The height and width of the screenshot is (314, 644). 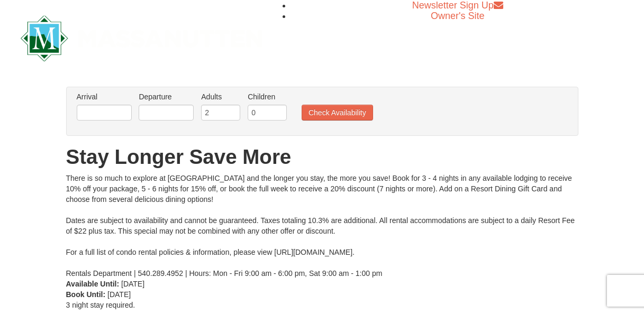 What do you see at coordinates (166, 97) in the screenshot?
I see `label: Departure` at bounding box center [166, 97].